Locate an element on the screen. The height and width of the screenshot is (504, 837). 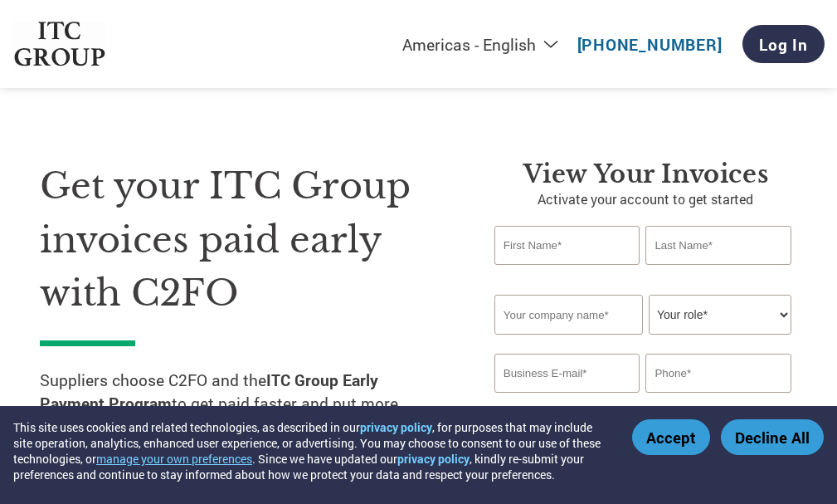
a: Log In is located at coordinates (783, 44).